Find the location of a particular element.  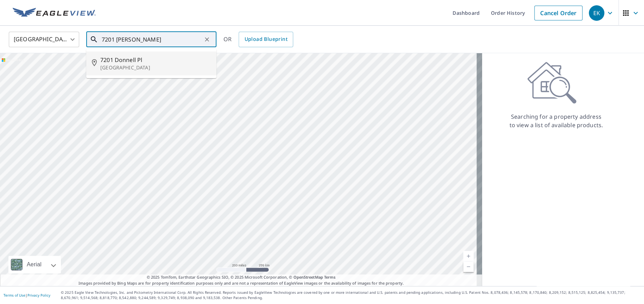

input: Search by address or latitude-longitude is located at coordinates (152, 39).